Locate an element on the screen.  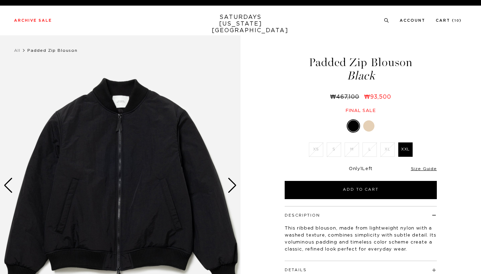
a: Size Guide is located at coordinates (424, 169).